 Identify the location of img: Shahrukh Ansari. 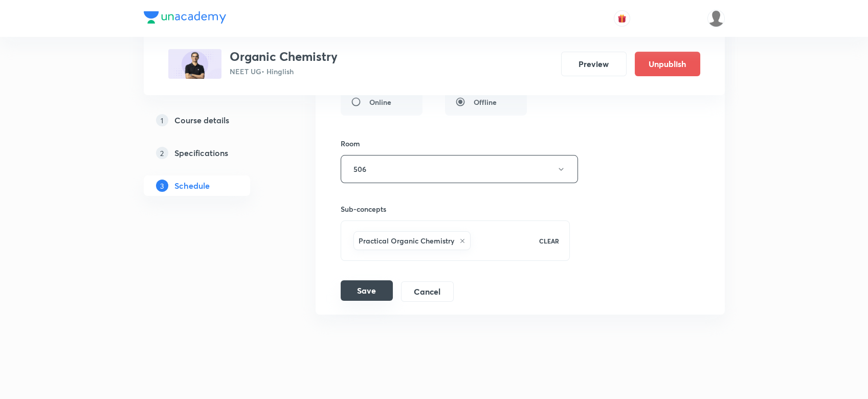
(716, 18).